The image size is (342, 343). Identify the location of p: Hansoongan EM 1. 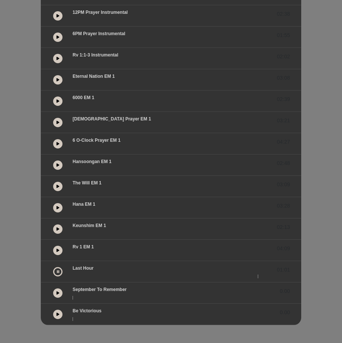
(92, 162).